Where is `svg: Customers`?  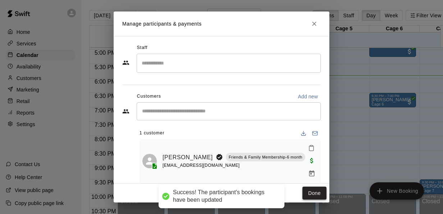 svg: Customers is located at coordinates (126, 111).